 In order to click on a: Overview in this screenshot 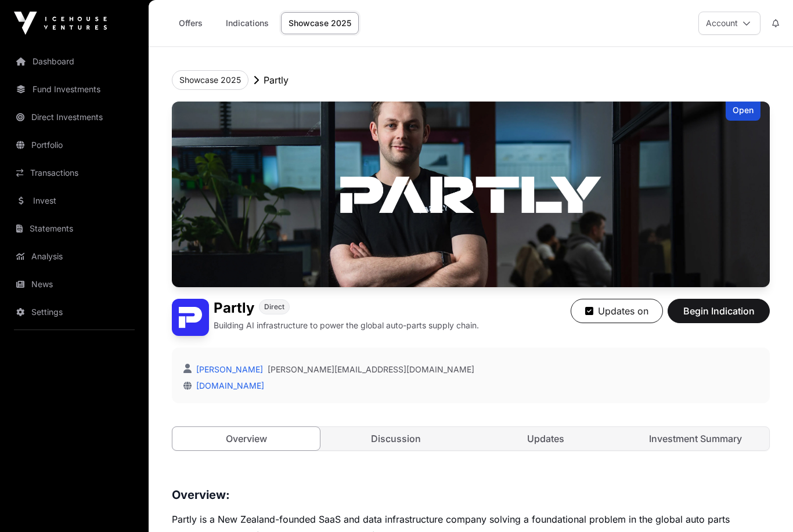, I will do `click(246, 438)`.